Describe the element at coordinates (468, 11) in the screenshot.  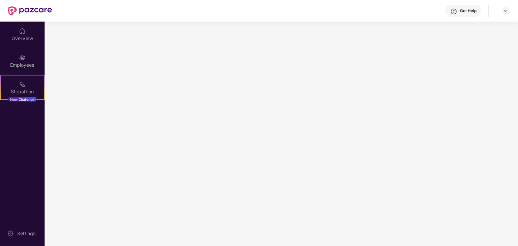
I see `div: Get Help` at that location.